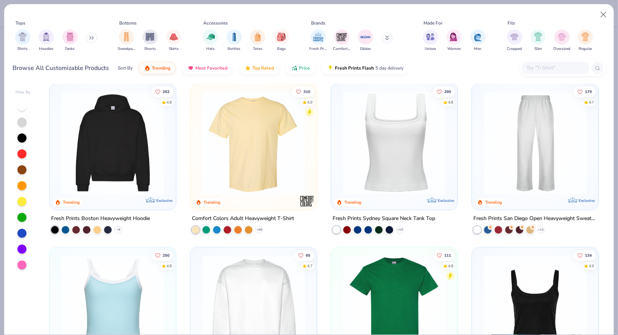 The height and width of the screenshot is (335, 618). I want to click on img: Totes Image, so click(258, 37).